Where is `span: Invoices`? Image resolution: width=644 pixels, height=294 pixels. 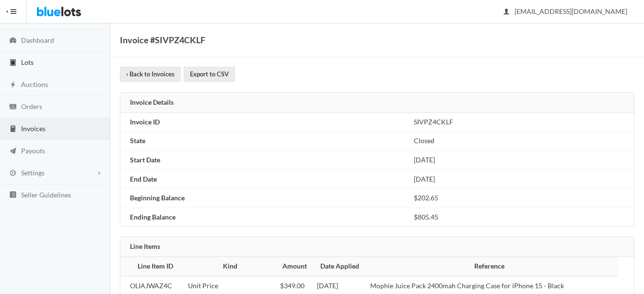
span: Invoices is located at coordinates (33, 128).